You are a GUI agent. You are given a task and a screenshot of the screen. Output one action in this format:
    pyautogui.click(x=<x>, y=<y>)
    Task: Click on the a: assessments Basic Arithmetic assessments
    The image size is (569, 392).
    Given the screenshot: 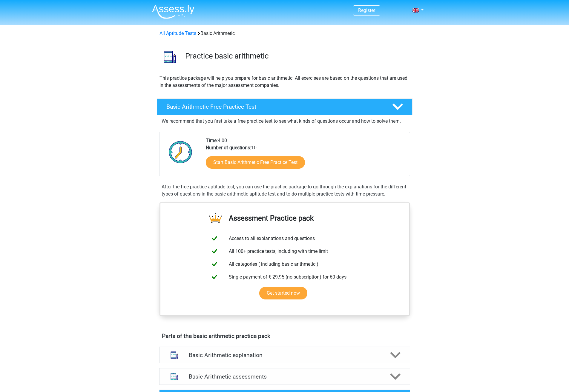 What is the action you would take?
    pyautogui.click(x=285, y=376)
    